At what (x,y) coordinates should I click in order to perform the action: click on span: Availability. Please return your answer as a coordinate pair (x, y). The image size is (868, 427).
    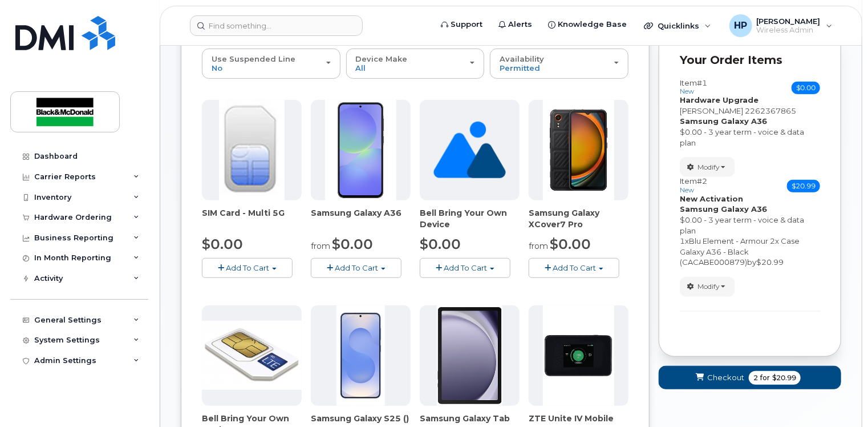
    Looking at the image, I should click on (522, 59).